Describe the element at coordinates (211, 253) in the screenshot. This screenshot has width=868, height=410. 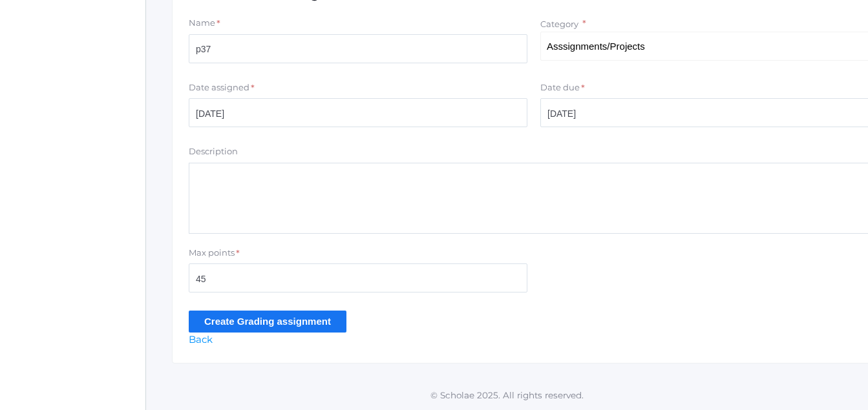
I see `label: Max points` at that location.